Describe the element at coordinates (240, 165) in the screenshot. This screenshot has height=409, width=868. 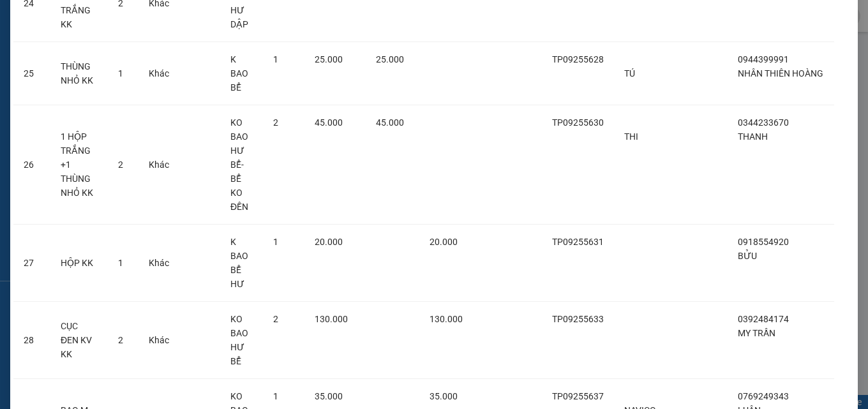
I see `span: KO BAO HƯ BỂ- BỂ KO ĐỀN` at that location.